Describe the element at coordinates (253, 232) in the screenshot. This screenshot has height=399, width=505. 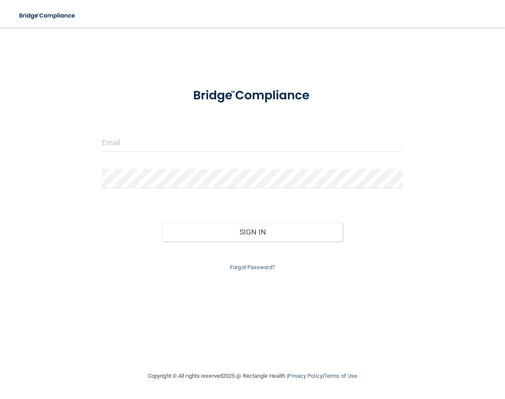
I see `button: Sign In` at that location.